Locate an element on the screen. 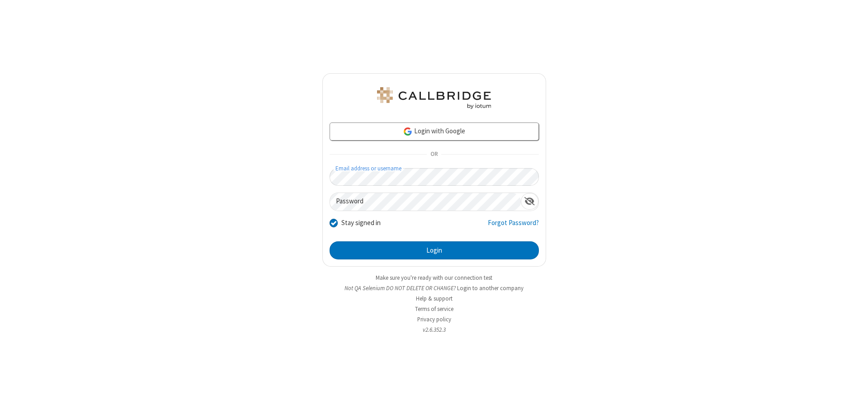  li: Not QA Selenium DO NOT DELETE OR CHANGE? is located at coordinates (434, 288).